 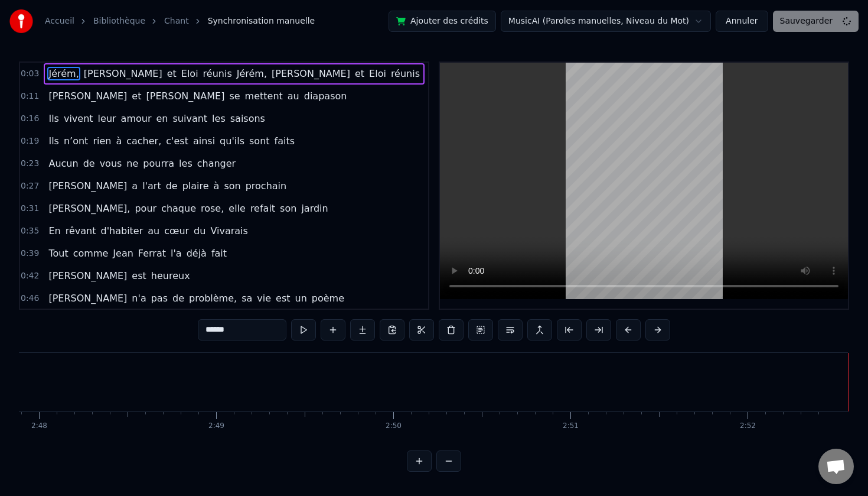 What do you see at coordinates (204, 141) in the screenshot?
I see `span: ainsi` at bounding box center [204, 141].